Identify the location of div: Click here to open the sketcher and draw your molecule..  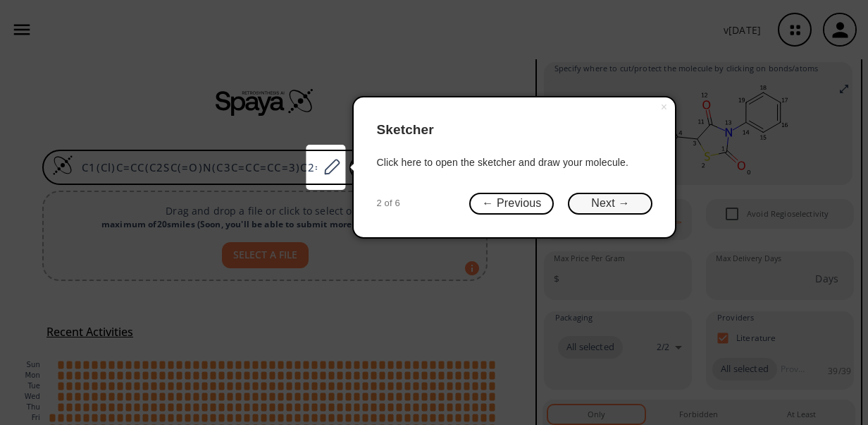
(514, 162).